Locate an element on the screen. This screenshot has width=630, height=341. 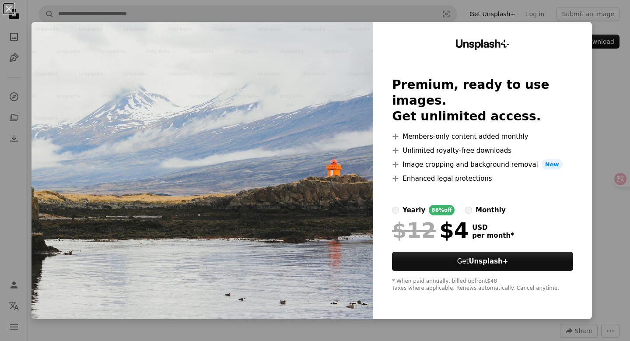
div: * When paid annually, billed upfront $48 Taxes where applicable. Renews automatically. Cancel any... is located at coordinates (482, 285).